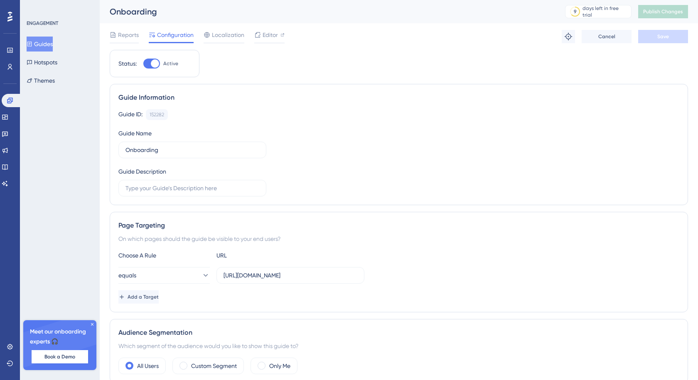 The image size is (698, 380). I want to click on button: Add a Target, so click(138, 297).